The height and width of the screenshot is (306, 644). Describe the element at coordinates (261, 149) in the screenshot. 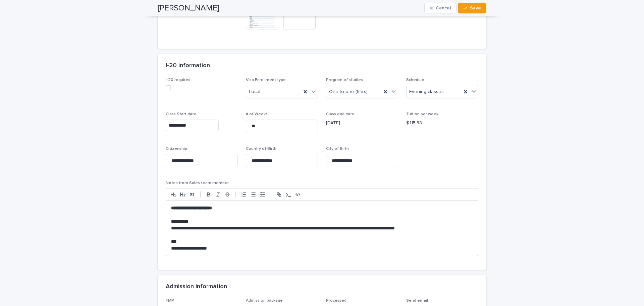

I see `span: Country of Birth` at that location.